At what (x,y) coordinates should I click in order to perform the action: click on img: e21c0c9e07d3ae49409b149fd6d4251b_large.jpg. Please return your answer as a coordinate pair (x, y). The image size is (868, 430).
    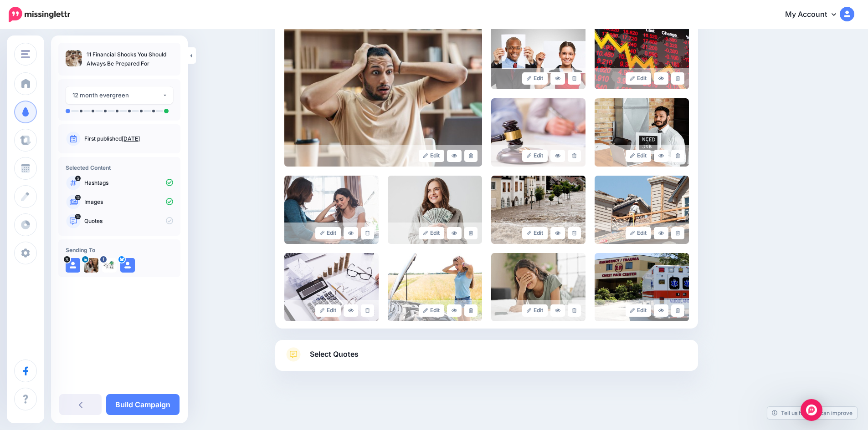
    Looking at the image, I should click on (642, 287).